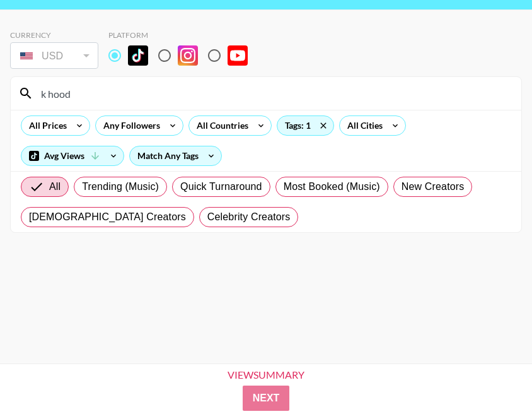  What do you see at coordinates (274, 93) in the screenshot?
I see `input: Search by User Name` at bounding box center [274, 93].